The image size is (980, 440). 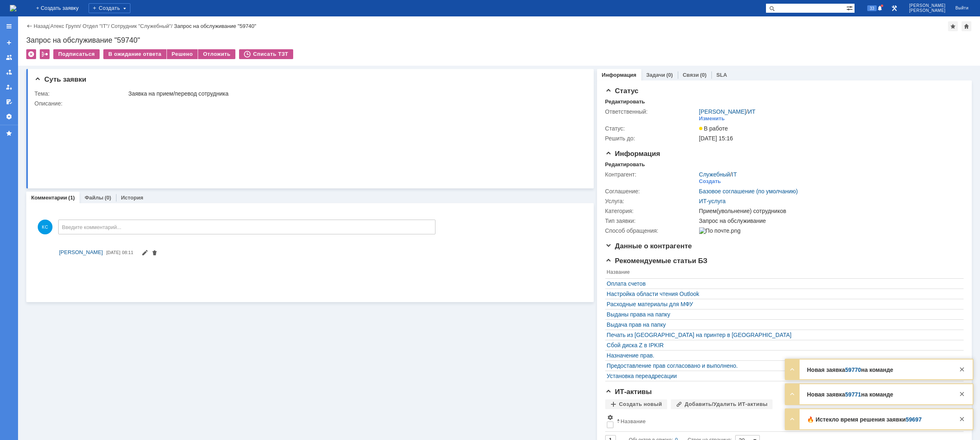 I want to click on img: logo, so click(x=13, y=8).